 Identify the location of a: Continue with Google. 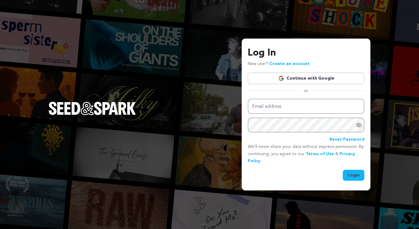
(306, 78).